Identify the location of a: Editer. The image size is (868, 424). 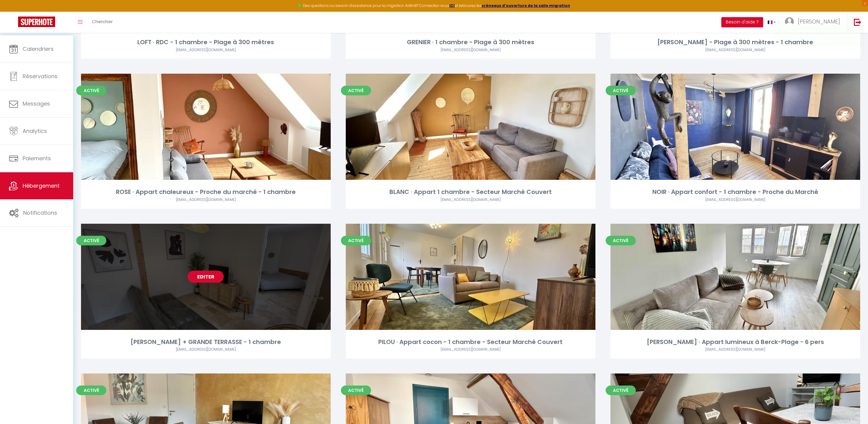
(206, 277).